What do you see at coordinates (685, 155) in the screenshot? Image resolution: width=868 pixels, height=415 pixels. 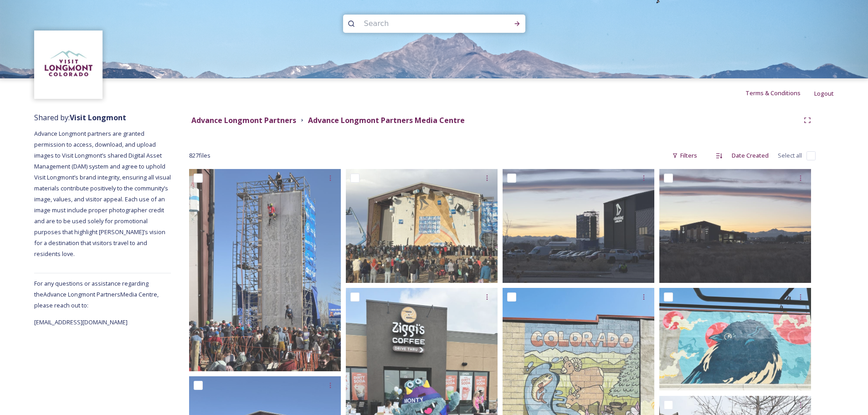 I see `div: Filters` at bounding box center [685, 155].